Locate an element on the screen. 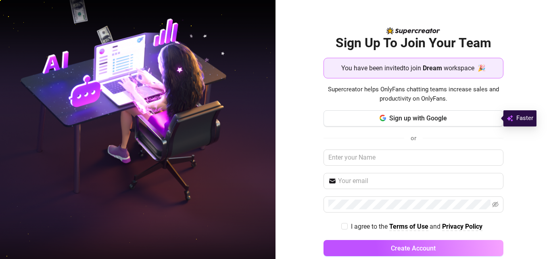 The width and height of the screenshot is (551, 259). span: You have been invited to join is located at coordinates (381, 68).